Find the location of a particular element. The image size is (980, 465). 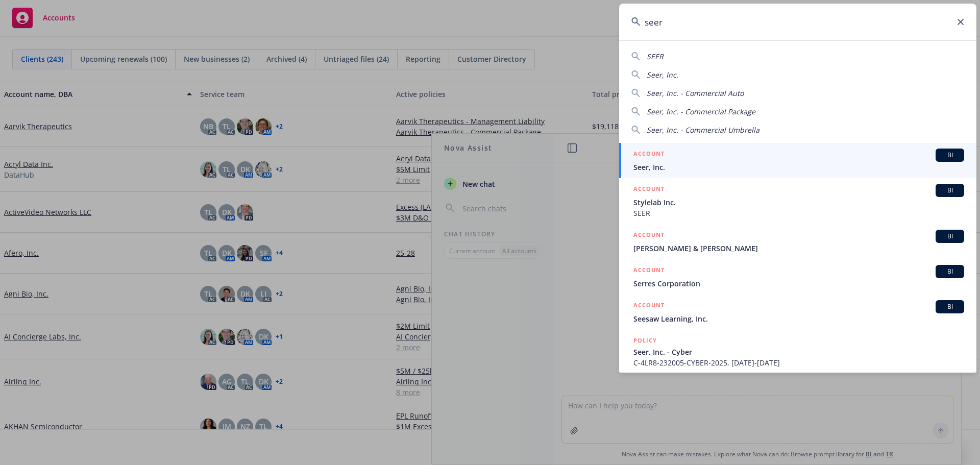

a: ACCOUNTBIStylelab Inc.SEER is located at coordinates (798, 202).